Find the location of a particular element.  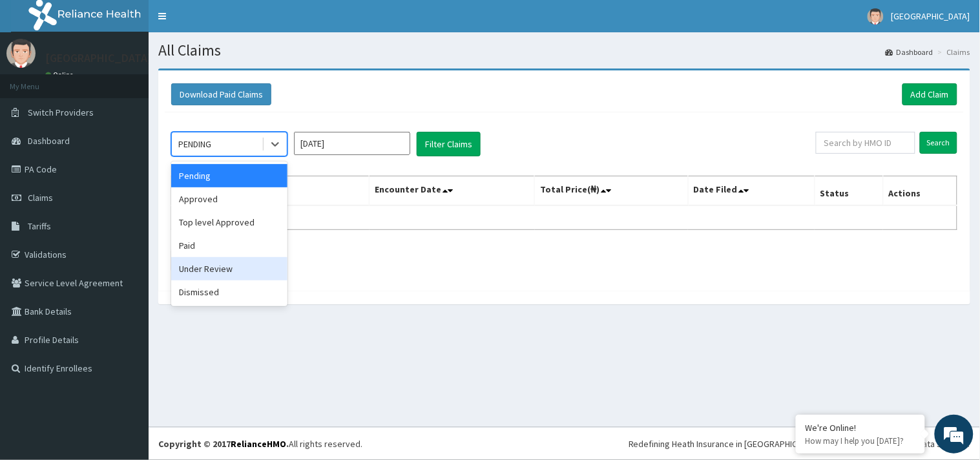

a: Add Claim is located at coordinates (929, 95).